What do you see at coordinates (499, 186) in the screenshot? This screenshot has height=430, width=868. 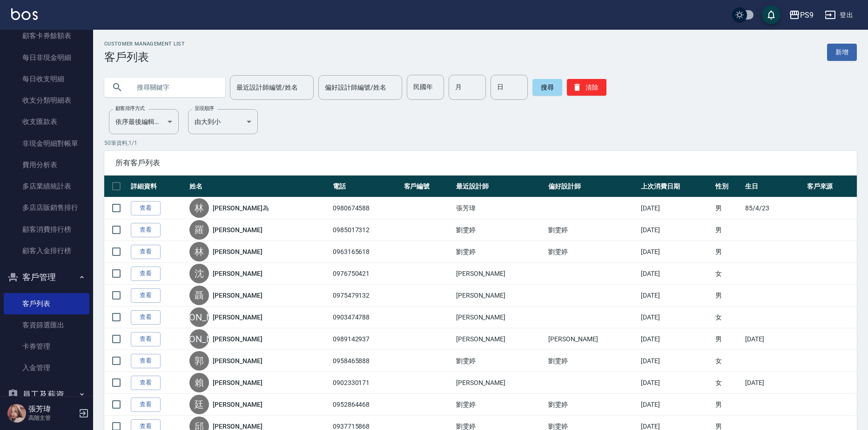 I see `th: 最近設計師` at bounding box center [499, 186].